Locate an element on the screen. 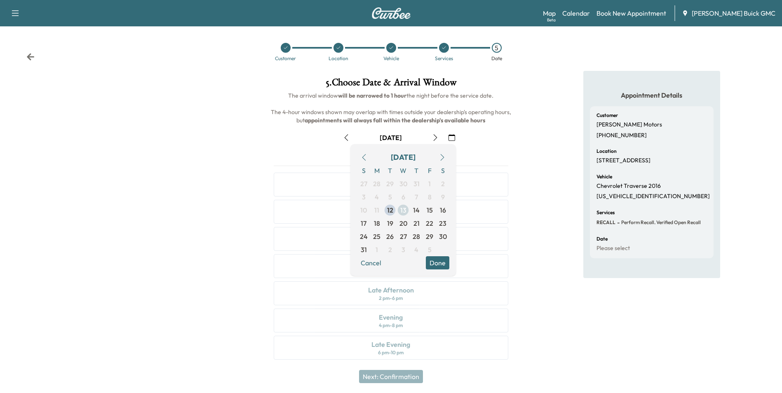 This screenshot has width=782, height=393. span: 23 is located at coordinates (443, 223).